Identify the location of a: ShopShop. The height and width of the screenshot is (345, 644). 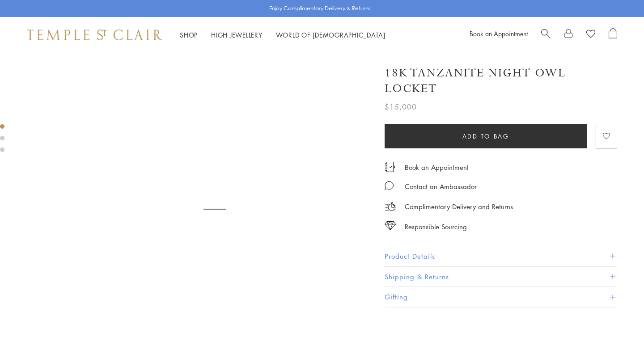
(188, 35).